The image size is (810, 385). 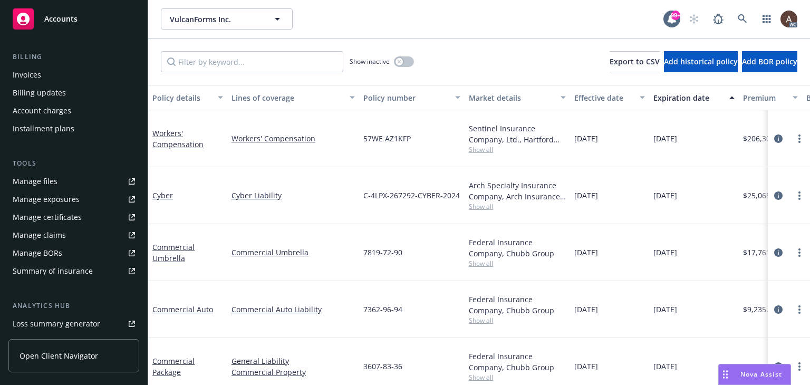 I want to click on button: Add historical policy, so click(x=701, y=62).